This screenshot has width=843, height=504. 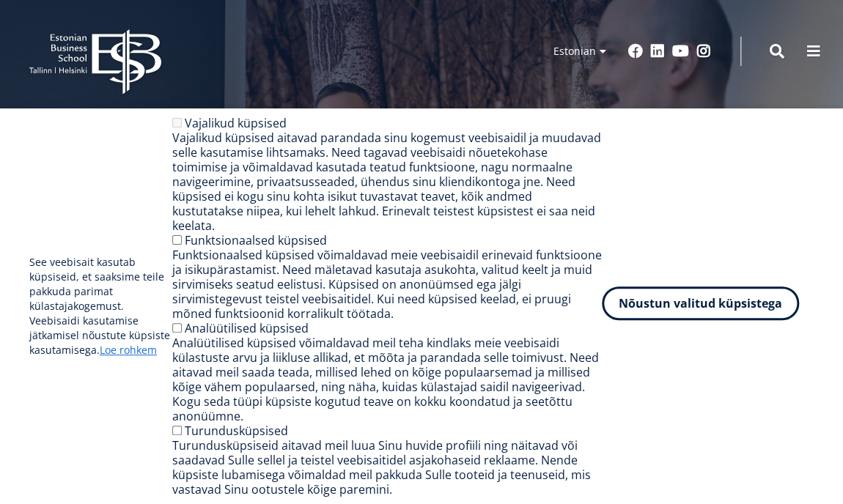 I want to click on a: Instagram, so click(x=704, y=51).